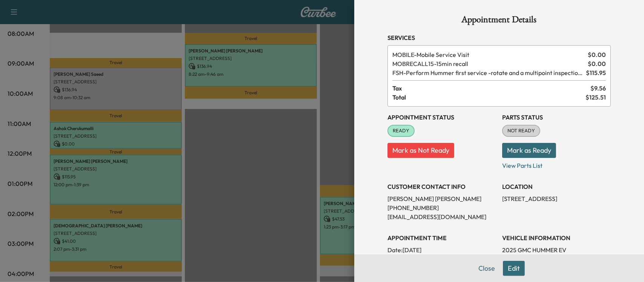 This screenshot has width=644, height=282. Describe the element at coordinates (500, 21) in the screenshot. I see `h1: Appointment Details` at that location.